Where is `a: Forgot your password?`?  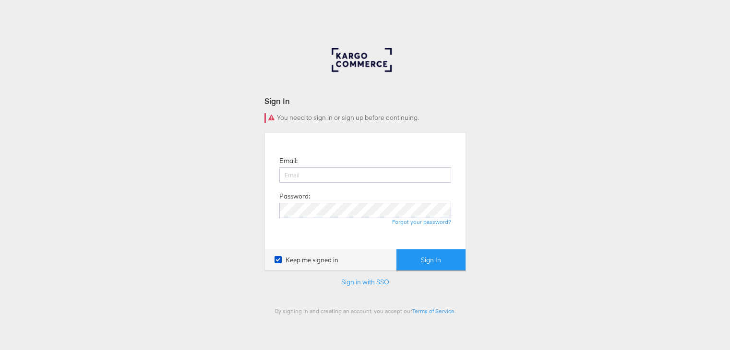
a: Forgot your password? is located at coordinates (421, 222).